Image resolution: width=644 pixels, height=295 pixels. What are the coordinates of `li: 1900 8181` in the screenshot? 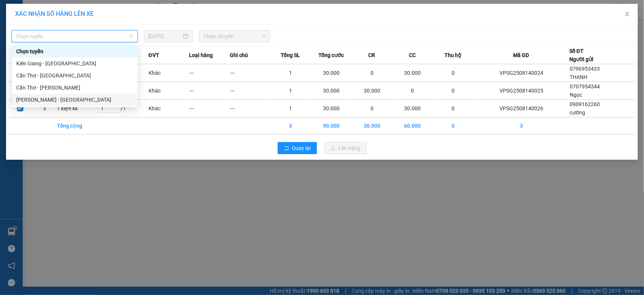 It's located at (74, 59).